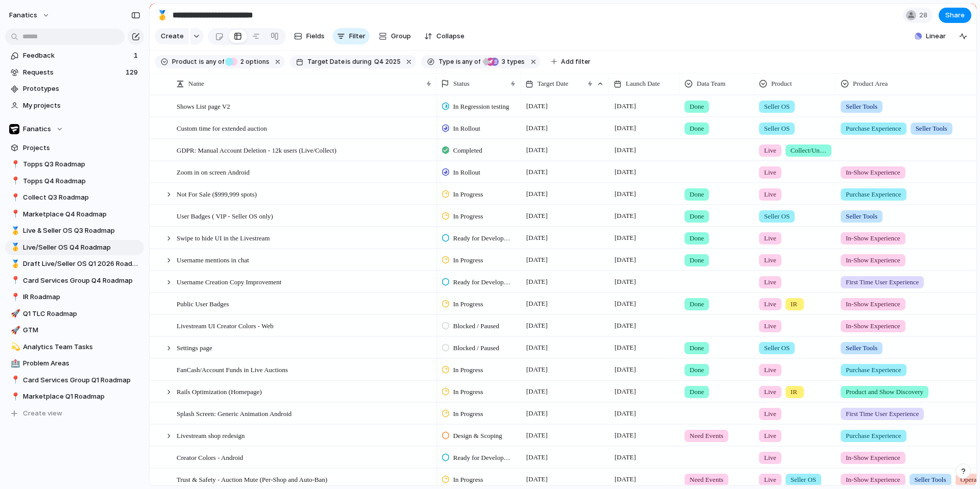  I want to click on span: Target Date, so click(553, 84).